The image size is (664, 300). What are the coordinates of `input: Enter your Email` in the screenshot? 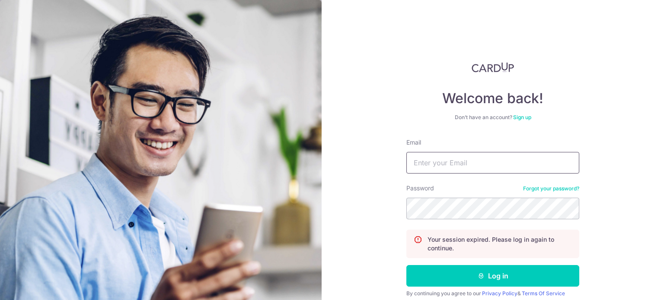 It's located at (493, 163).